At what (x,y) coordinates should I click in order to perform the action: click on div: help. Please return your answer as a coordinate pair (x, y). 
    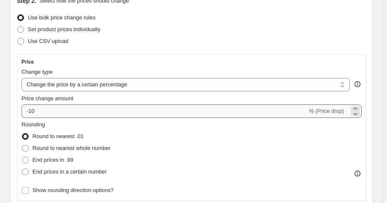
    Looking at the image, I should click on (357, 84).